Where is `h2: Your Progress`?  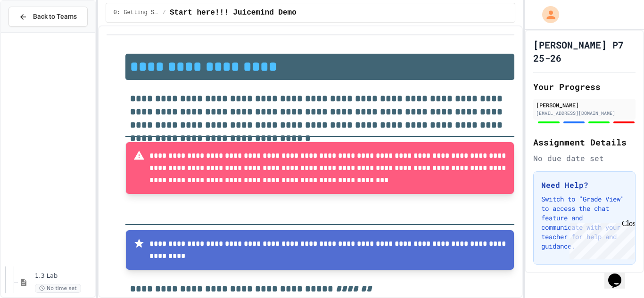
h2: Your Progress is located at coordinates (584, 87).